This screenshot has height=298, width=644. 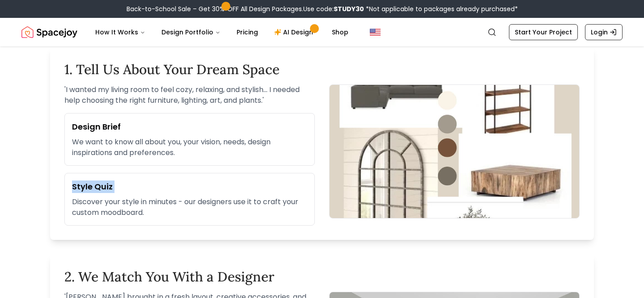 I want to click on img: United States, so click(x=375, y=32).